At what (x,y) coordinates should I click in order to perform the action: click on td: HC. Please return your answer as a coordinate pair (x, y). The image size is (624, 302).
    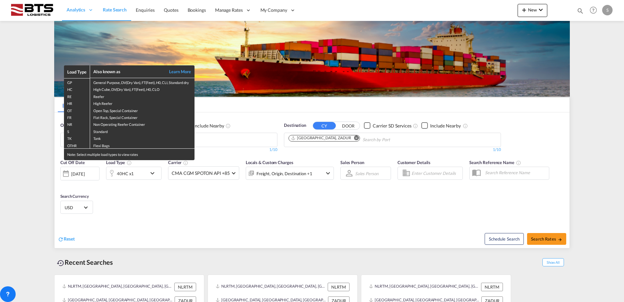
    Looking at the image, I should click on (77, 88).